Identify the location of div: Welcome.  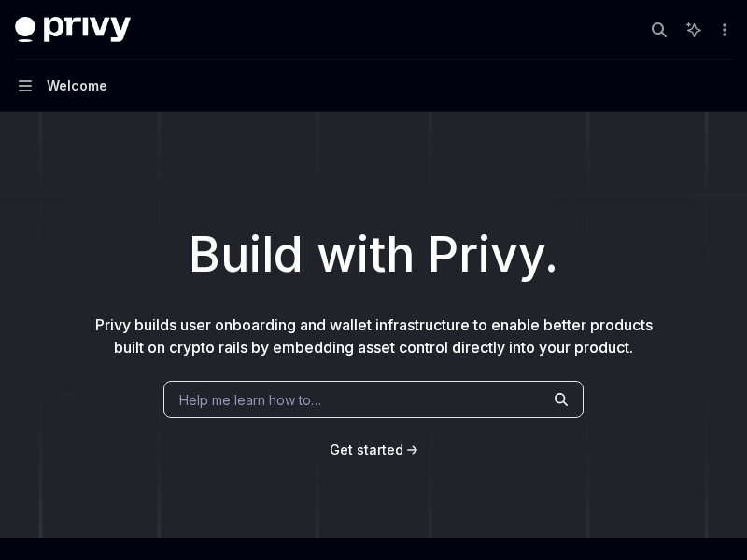
(76, 86).